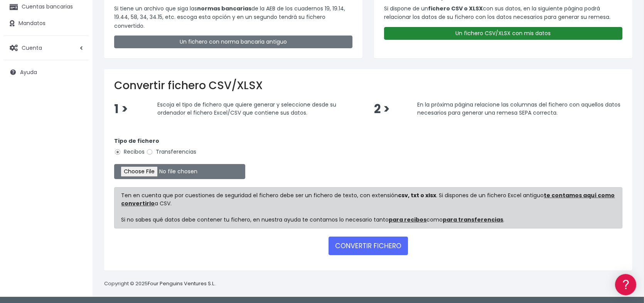  Describe the element at coordinates (171, 152) in the screenshot. I see `label: Transferencias` at that location.